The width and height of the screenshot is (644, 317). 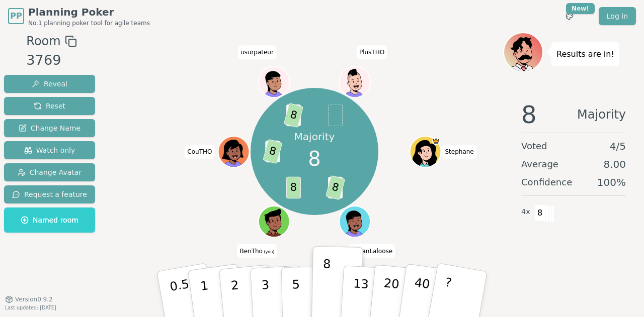 I want to click on span: Request a feature, so click(x=50, y=194).